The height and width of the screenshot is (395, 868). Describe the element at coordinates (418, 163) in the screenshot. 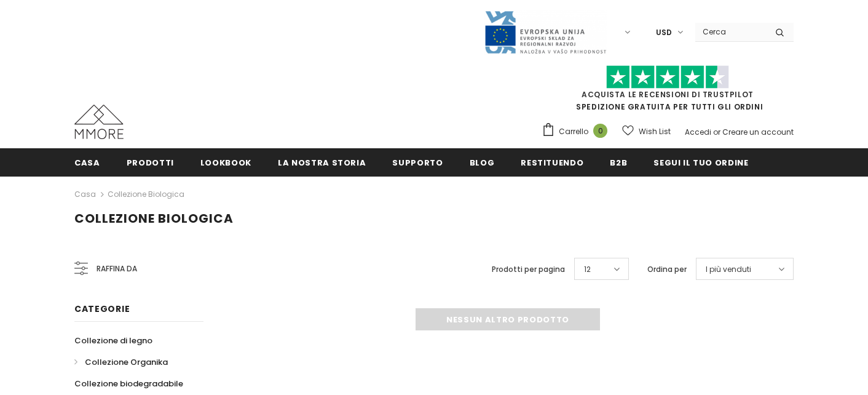

I see `span: supporto` at that location.